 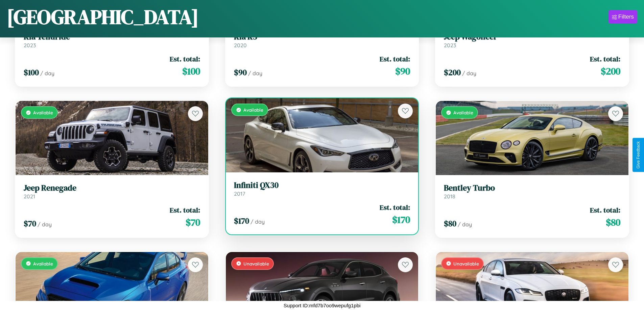 What do you see at coordinates (239, 193) in the screenshot?
I see `span: 2017` at bounding box center [239, 193].